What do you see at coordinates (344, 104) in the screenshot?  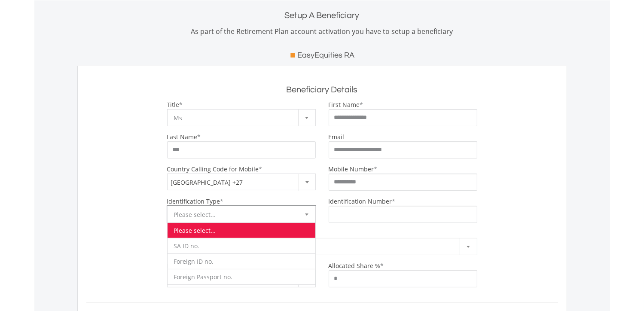 I see `label: First Name` at bounding box center [344, 104].